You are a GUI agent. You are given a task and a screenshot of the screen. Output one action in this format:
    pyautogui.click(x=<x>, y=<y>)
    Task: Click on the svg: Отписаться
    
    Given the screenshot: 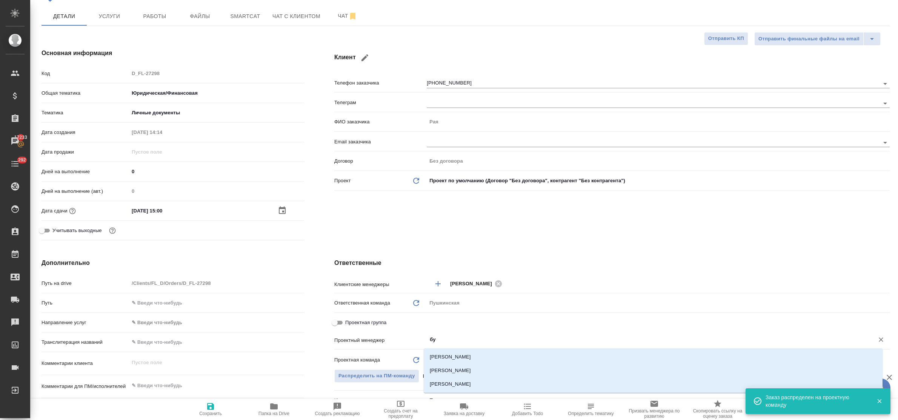 What is the action you would take?
    pyautogui.click(x=353, y=16)
    